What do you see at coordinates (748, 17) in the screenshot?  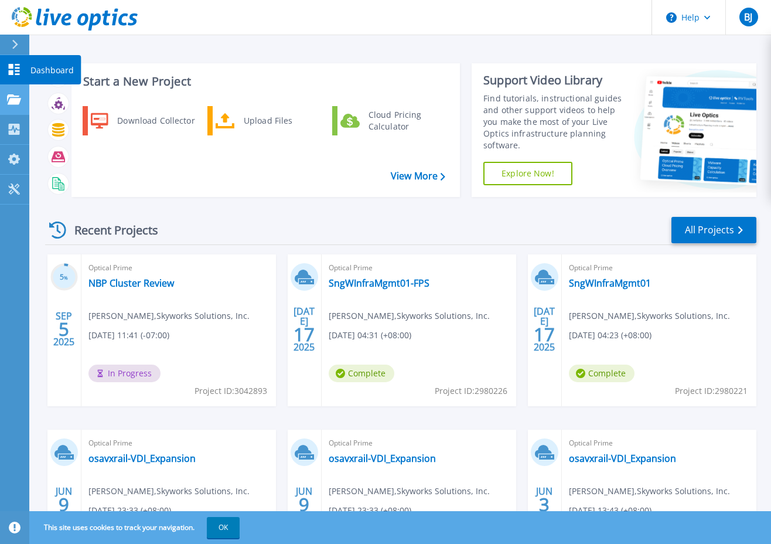 I see `span: BJ` at bounding box center [748, 17].